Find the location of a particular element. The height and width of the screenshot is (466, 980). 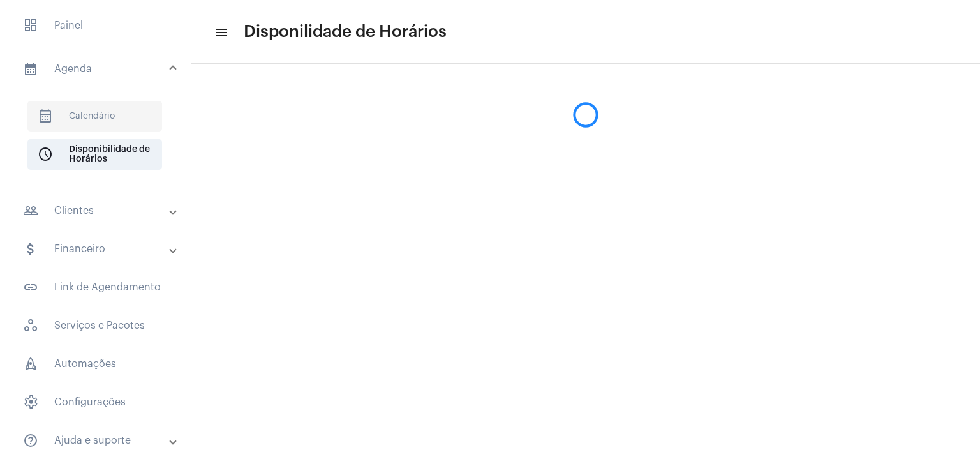

mat-expansion-panel-header: sidenav iconClientes is located at coordinates (99, 211).